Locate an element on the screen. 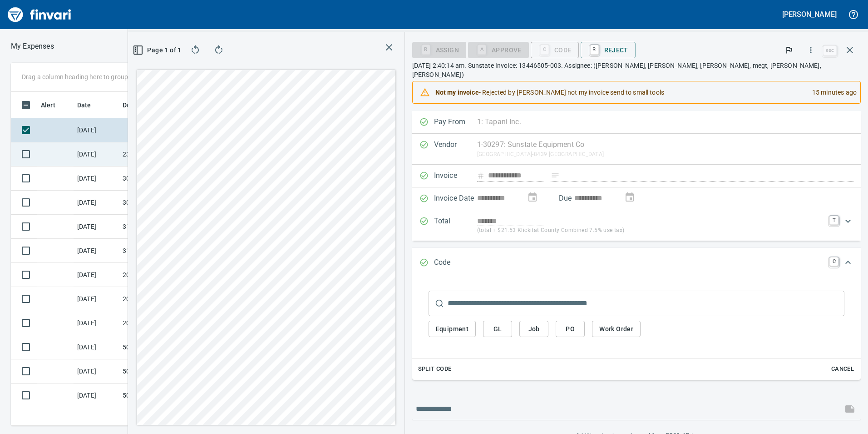 The image size is (868, 434). button: Equipment is located at coordinates (452, 328).